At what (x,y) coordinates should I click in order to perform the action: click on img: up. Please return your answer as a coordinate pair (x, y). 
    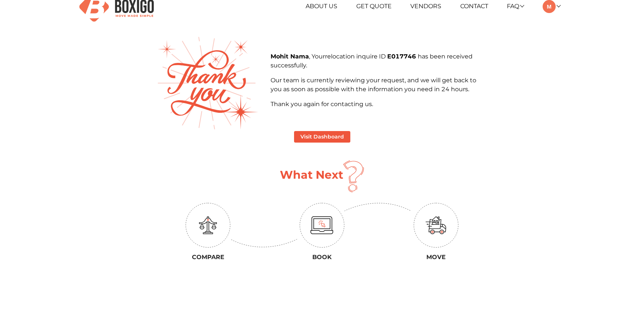
    Looking at the image, I should click on (264, 243).